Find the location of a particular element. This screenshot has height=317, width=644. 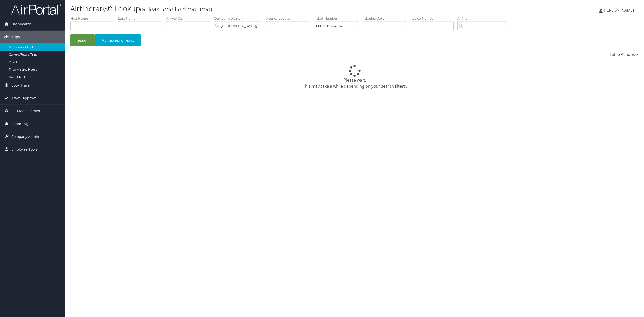

label: Ticket Number is located at coordinates (338, 18).